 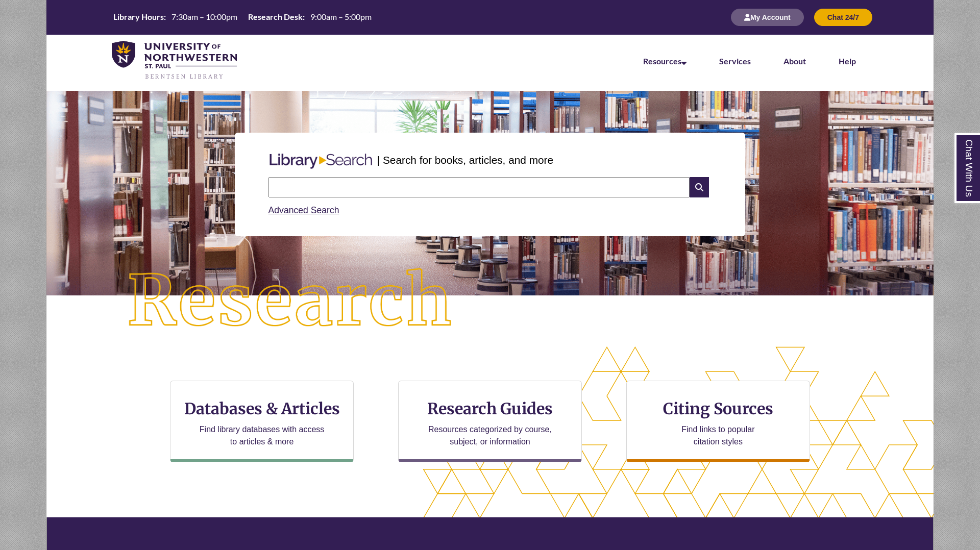 What do you see at coordinates (844, 18) in the screenshot?
I see `button: Chat 24/7` at bounding box center [844, 18].